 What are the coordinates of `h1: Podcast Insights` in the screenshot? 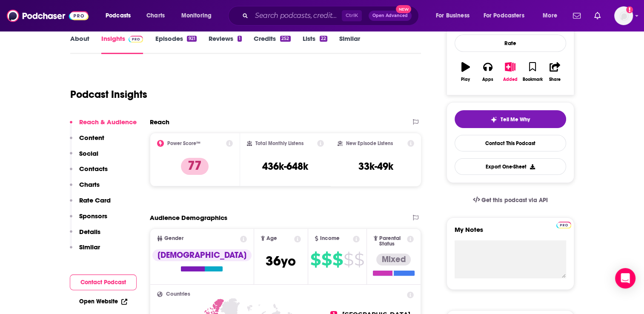 It's located at (109, 94).